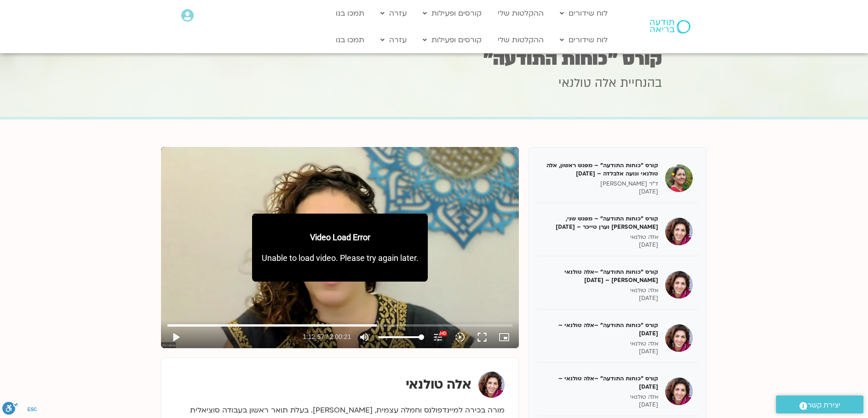 The image size is (868, 418). What do you see at coordinates (679, 391) in the screenshot?
I see `img: קורס "כוחות התודעה" –אלה טולנאי – 17/06/25` at bounding box center [679, 391].